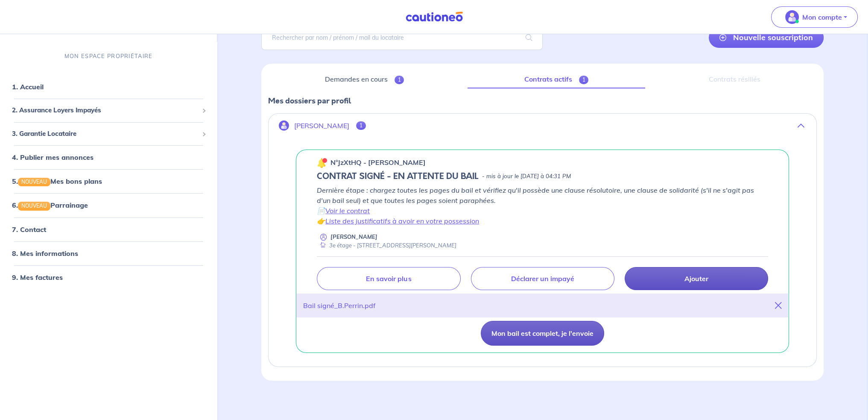 This screenshot has width=868, height=420. What do you see at coordinates (284, 125) in the screenshot?
I see `img: illu_account.svg` at bounding box center [284, 125].